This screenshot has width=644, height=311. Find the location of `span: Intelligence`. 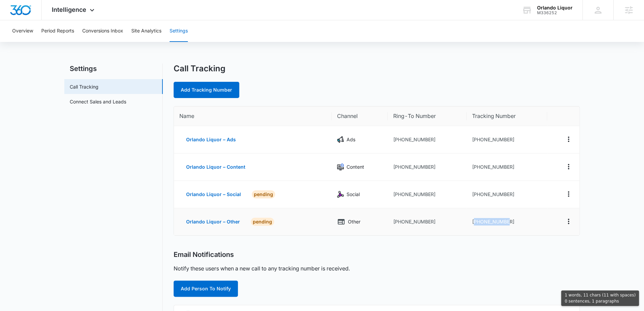

span: Intelligence is located at coordinates (69, 10).